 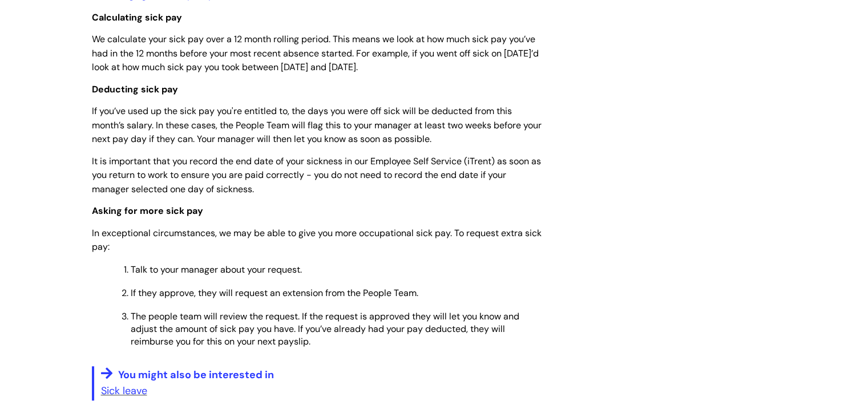 What do you see at coordinates (317, 240) in the screenshot?
I see `span: In exceptional circumstances, we may be able to give you more occupational sick pay. To request e...` at bounding box center [317, 240].